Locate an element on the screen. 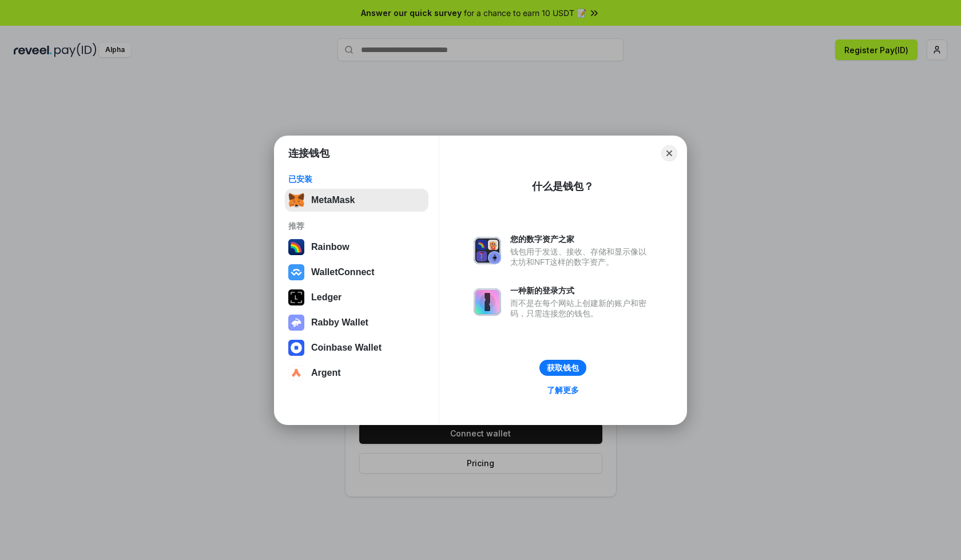 The height and width of the screenshot is (560, 961). div: Rabby Wallet is located at coordinates (340, 323).